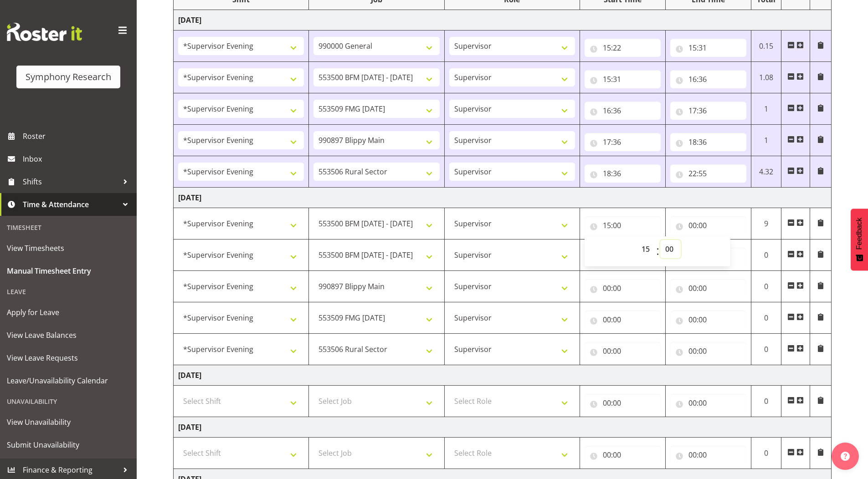  I want to click on span: View Leave Balances, so click(68, 335).